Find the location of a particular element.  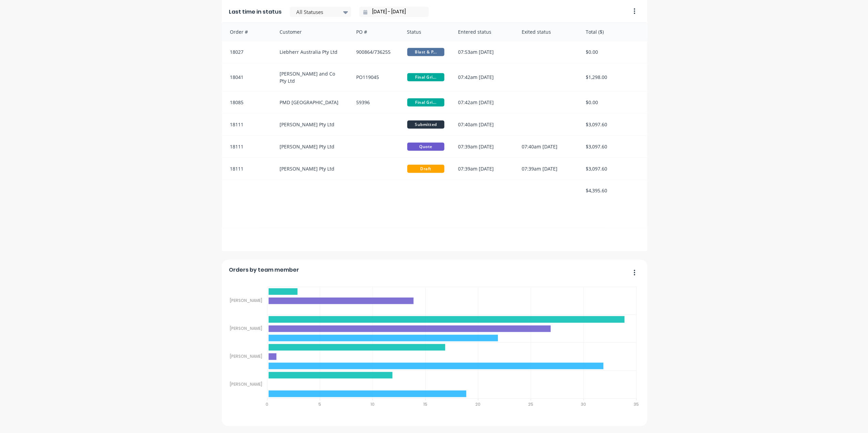

div: $1,298.00 is located at coordinates (613, 77).